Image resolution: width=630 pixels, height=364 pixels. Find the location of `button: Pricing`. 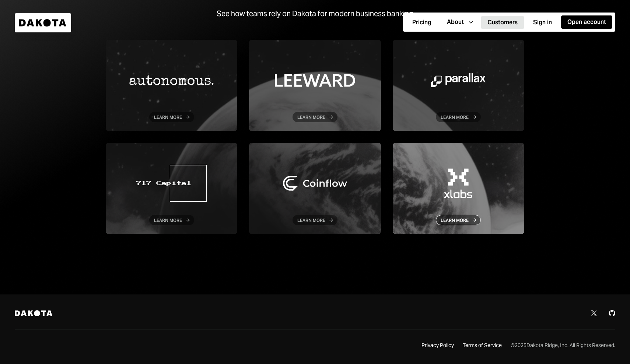

button: Pricing is located at coordinates (422, 23).